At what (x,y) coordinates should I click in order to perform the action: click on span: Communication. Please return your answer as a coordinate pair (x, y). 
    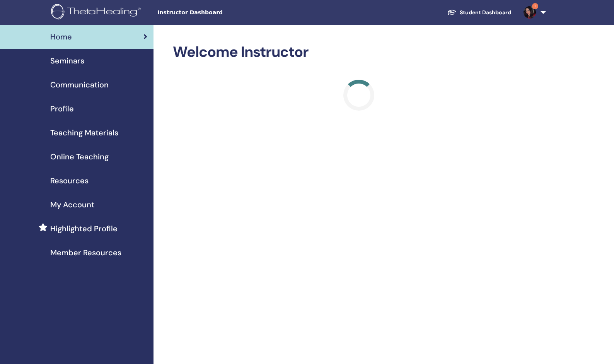
    Looking at the image, I should click on (79, 84).